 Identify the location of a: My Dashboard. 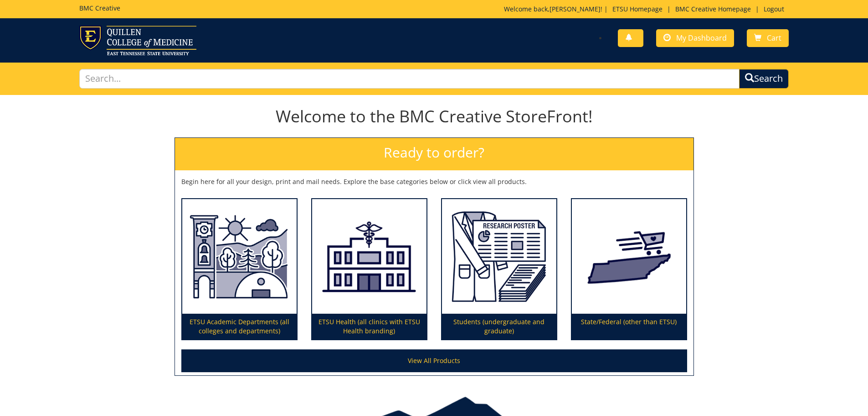
(695, 38).